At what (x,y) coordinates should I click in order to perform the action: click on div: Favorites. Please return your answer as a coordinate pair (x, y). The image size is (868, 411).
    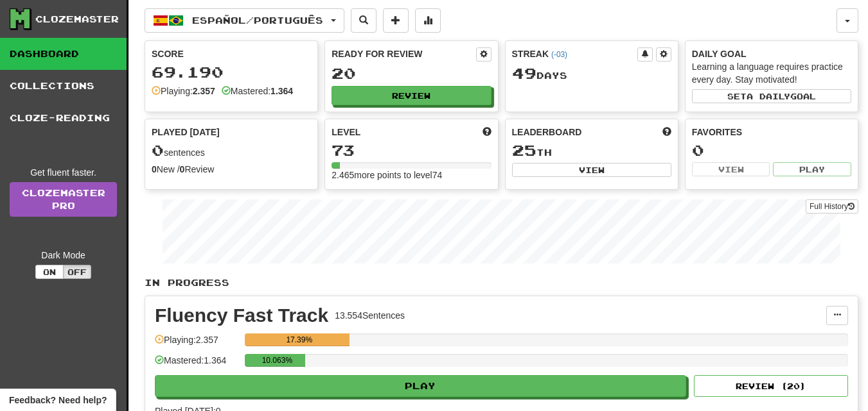
    Looking at the image, I should click on (772, 133).